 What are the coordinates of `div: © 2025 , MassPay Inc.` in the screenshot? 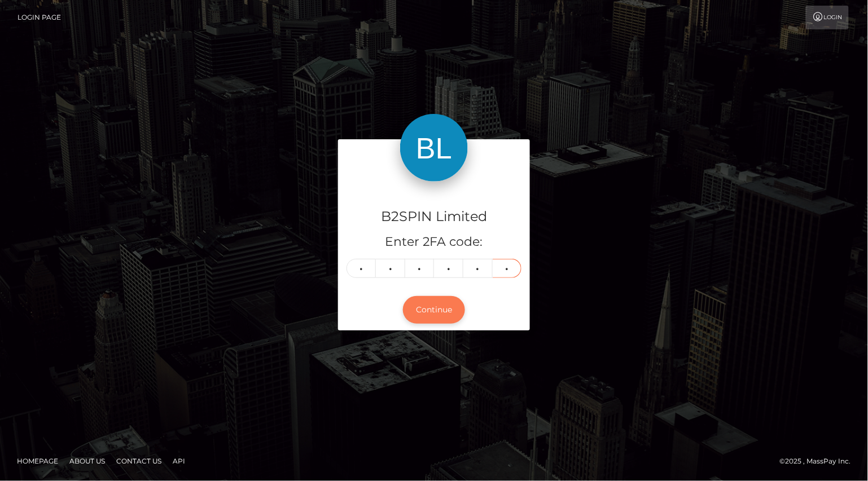 It's located at (819, 462).